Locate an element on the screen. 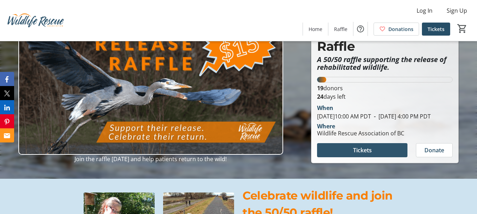  span: Home is located at coordinates (315, 29).